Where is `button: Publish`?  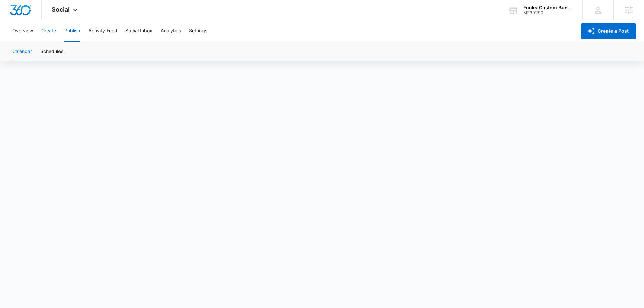
button: Publish is located at coordinates (72, 31).